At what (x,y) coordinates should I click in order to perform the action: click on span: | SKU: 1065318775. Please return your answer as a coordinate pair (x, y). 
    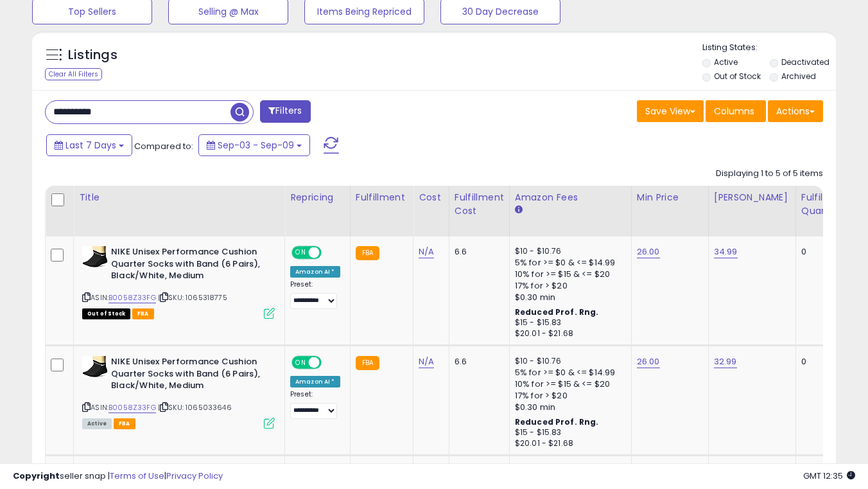
    Looking at the image, I should click on (193, 298).